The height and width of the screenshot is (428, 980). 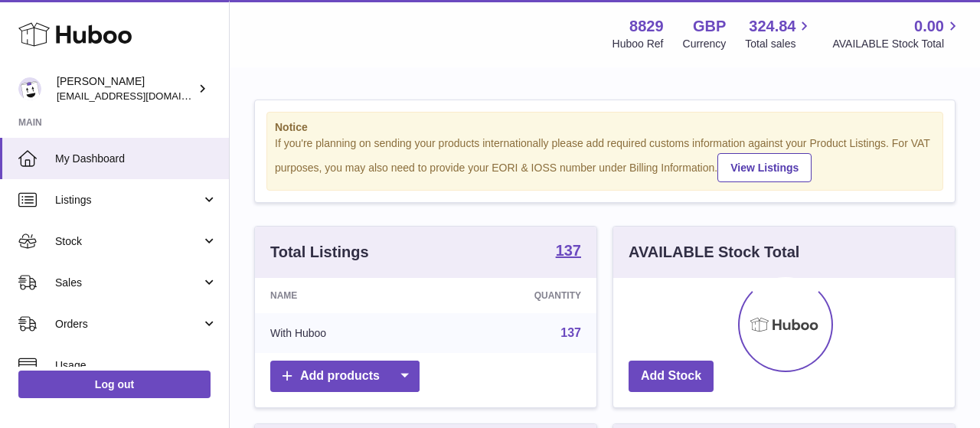 What do you see at coordinates (128, 200) in the screenshot?
I see `span: Listings` at bounding box center [128, 200].